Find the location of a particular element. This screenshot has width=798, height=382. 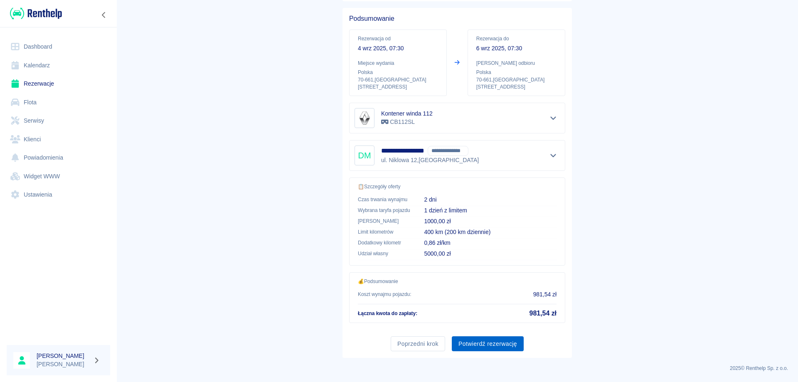

p: 💰 Podsumowanie is located at coordinates (457, 282).